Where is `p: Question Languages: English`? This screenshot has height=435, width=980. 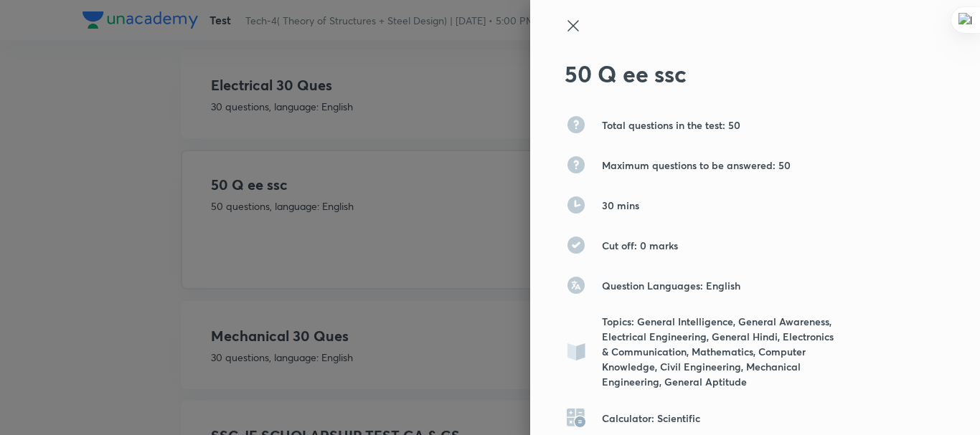 p: Question Languages: English is located at coordinates (671, 286).